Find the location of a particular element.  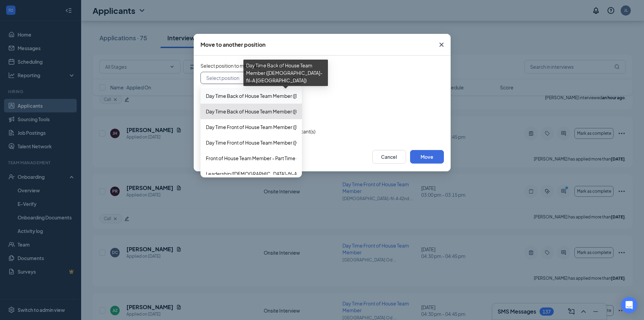

span: Select stage to move applicant(s) to : is located at coordinates (322, 98).